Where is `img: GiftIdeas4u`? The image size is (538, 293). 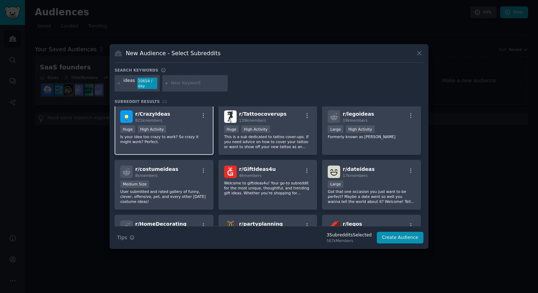
img: GiftIdeas4u is located at coordinates (230, 171).